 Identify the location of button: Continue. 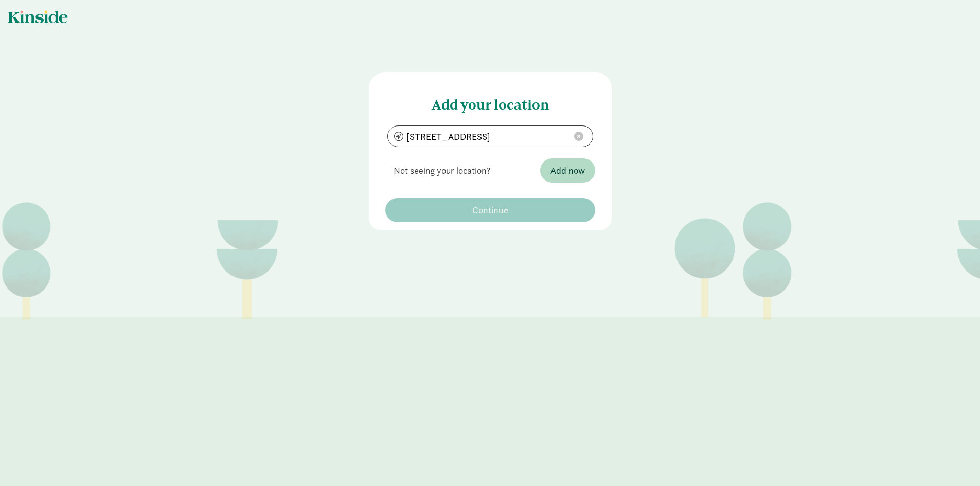
(490, 210).